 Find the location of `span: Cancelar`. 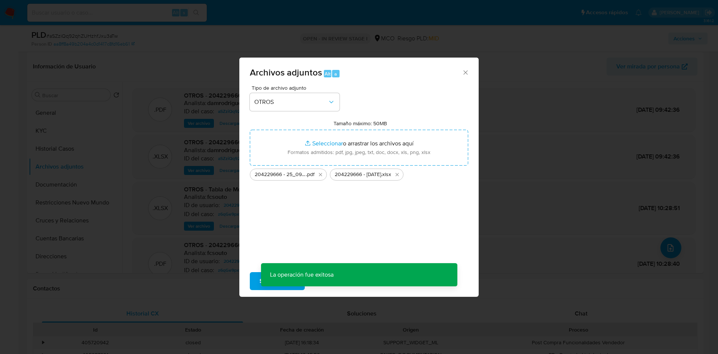

span: Cancelar is located at coordinates (329, 281).